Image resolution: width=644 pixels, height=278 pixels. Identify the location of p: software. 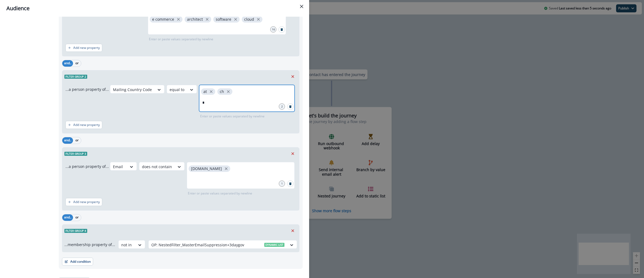
(223, 19).